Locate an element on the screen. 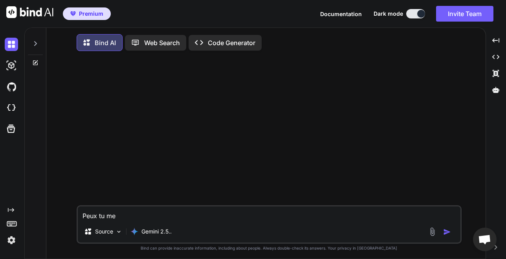 The image size is (506, 259). button: Documentation is located at coordinates (341, 14).